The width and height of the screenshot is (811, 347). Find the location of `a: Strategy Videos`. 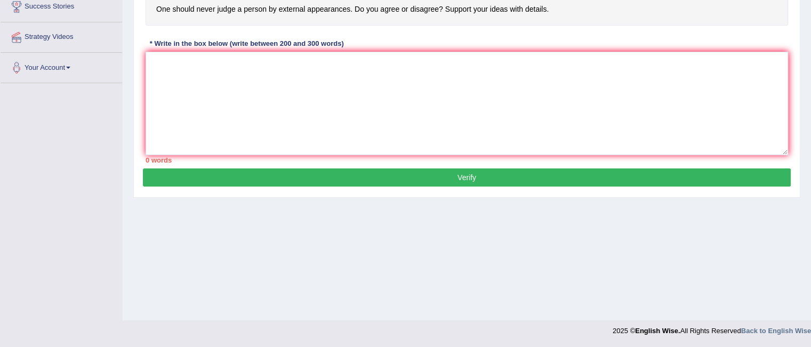

a: Strategy Videos is located at coordinates (61, 36).